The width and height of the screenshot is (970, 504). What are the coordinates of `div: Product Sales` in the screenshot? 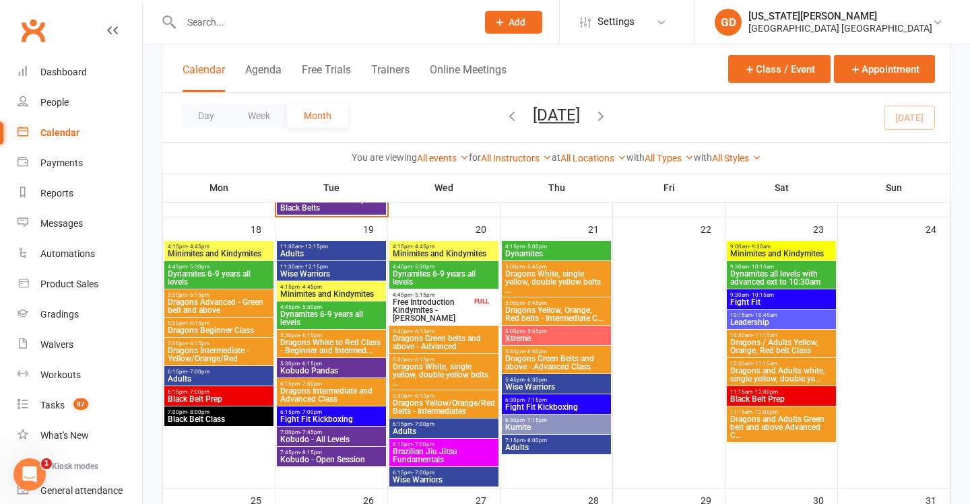 It's located at (69, 284).